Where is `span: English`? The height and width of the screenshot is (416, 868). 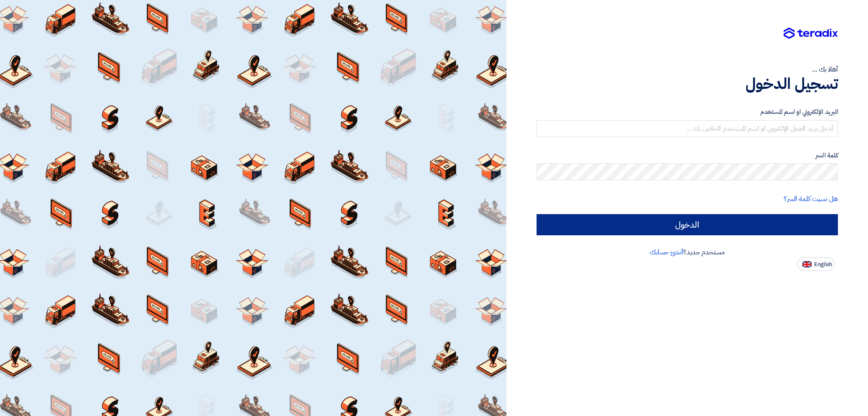 span: English is located at coordinates (823, 264).